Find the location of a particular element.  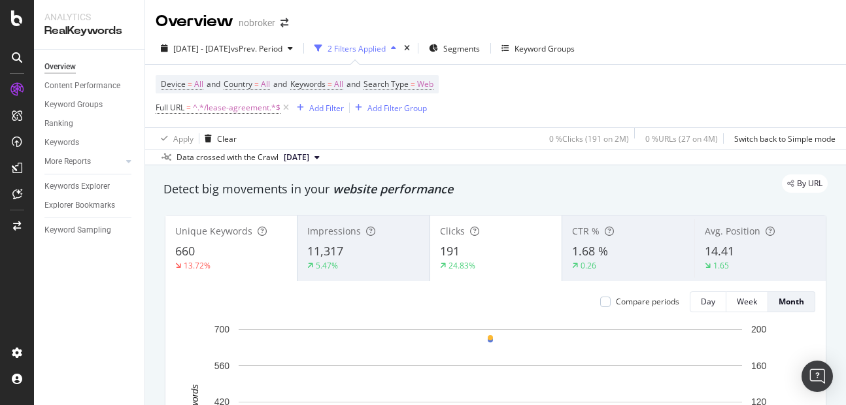

button: Segments is located at coordinates (454, 48).